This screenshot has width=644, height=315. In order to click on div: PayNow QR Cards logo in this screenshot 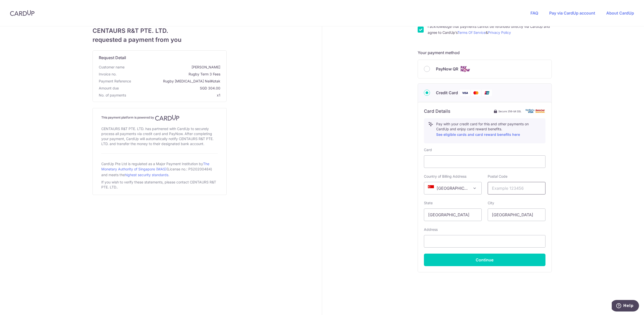, I will do `click(485, 69)`.